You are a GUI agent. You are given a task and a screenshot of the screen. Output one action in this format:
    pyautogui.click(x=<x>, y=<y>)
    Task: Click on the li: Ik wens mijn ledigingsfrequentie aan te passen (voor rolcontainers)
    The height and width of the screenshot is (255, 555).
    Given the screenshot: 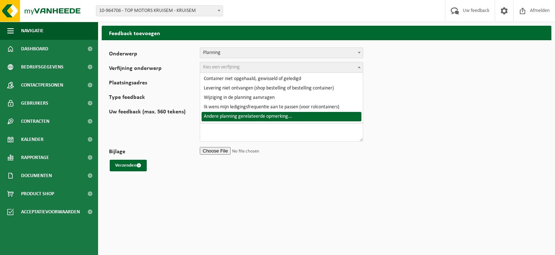 What is the action you would take?
    pyautogui.click(x=281, y=107)
    